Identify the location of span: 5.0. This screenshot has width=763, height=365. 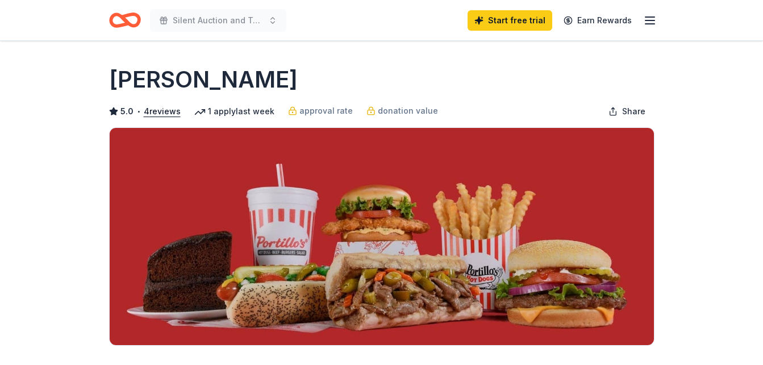
(127, 111).